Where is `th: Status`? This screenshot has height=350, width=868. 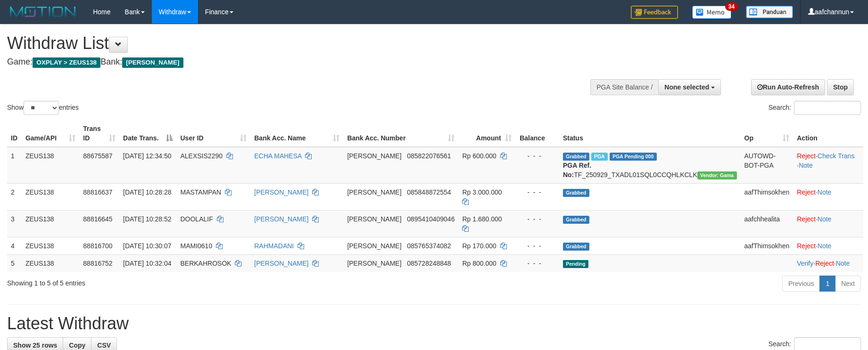
th: Status is located at coordinates (650, 133).